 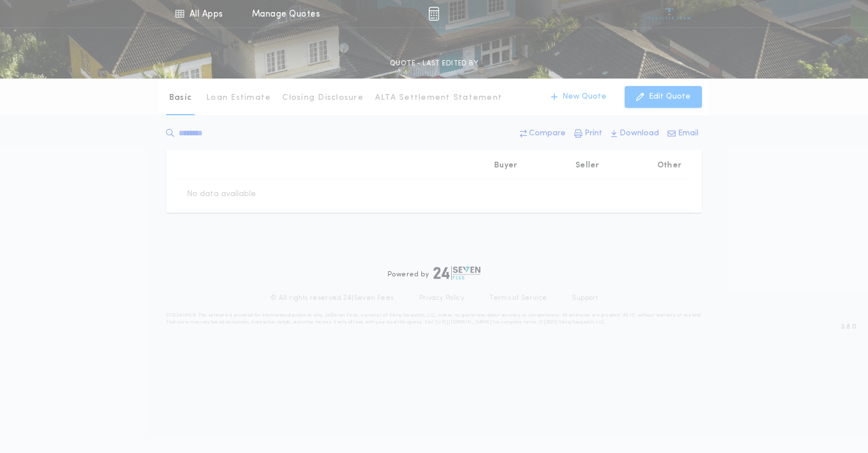 What do you see at coordinates (639, 134) in the screenshot?
I see `p: Download` at bounding box center [639, 134].